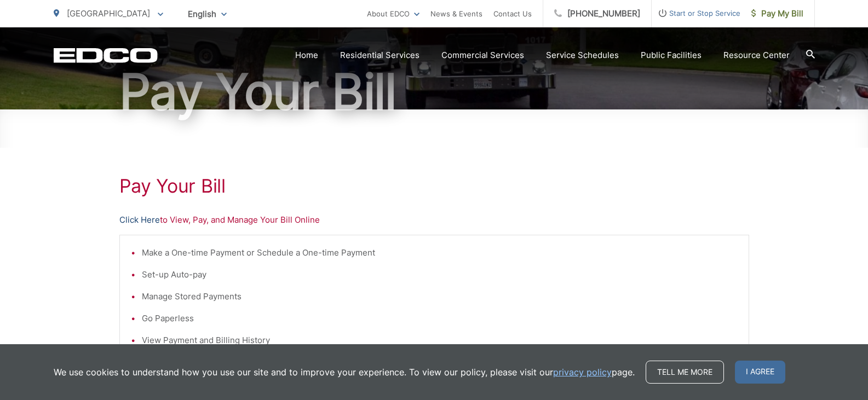  What do you see at coordinates (139, 220) in the screenshot?
I see `a: Click Here` at bounding box center [139, 220].